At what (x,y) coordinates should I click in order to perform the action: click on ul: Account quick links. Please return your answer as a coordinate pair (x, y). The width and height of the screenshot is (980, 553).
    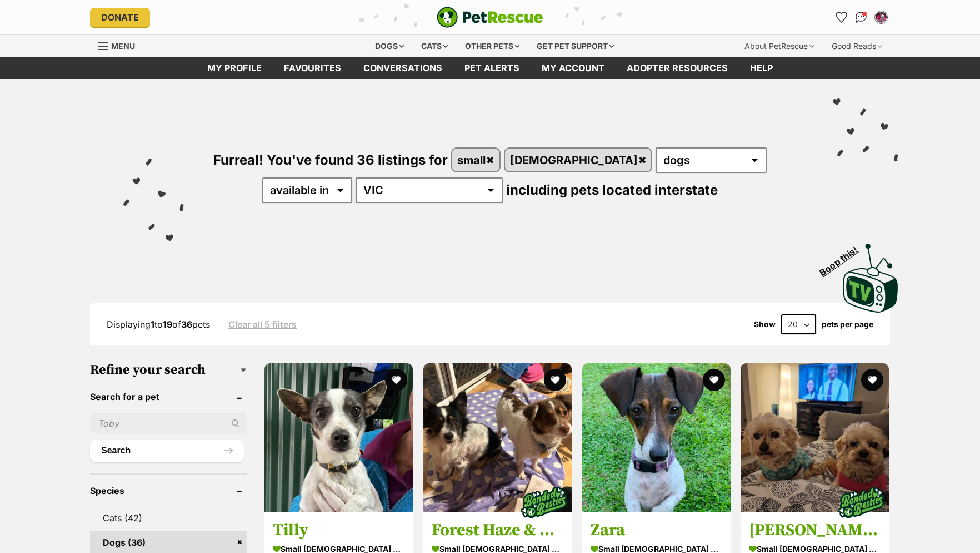
    Looking at the image, I should click on (861, 17).